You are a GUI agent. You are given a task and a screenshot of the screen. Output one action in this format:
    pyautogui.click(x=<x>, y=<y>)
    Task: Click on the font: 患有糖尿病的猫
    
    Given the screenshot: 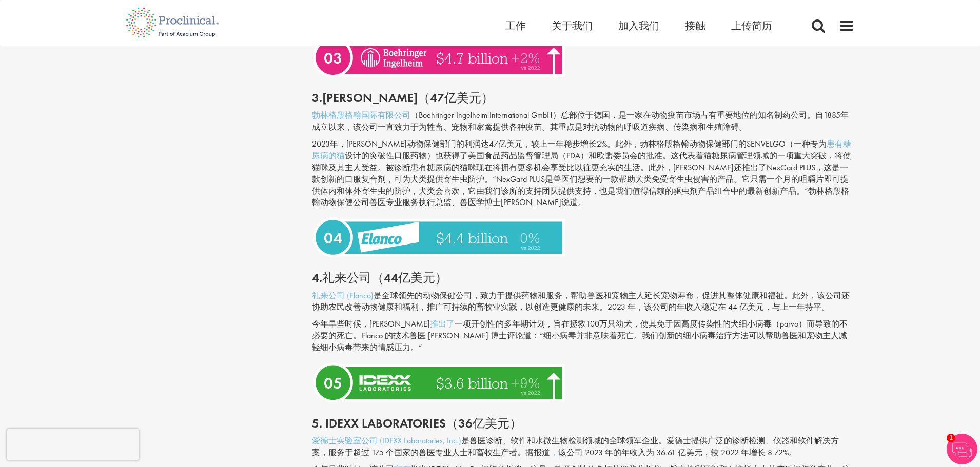 What is the action you would take?
    pyautogui.click(x=582, y=150)
    